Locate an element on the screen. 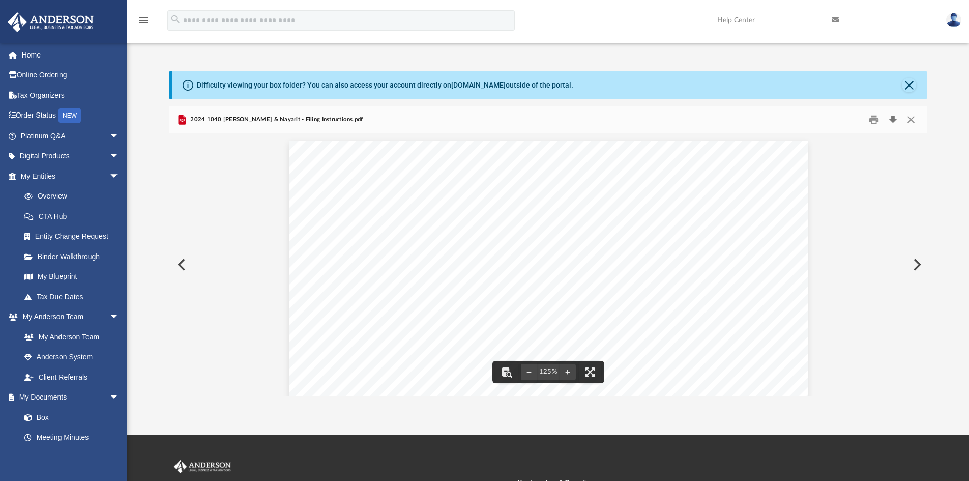 The height and width of the screenshot is (481, 969). span: This return has been prepared for electronic filing and the practitioner PIN program has been ele... is located at coordinates (539, 393).